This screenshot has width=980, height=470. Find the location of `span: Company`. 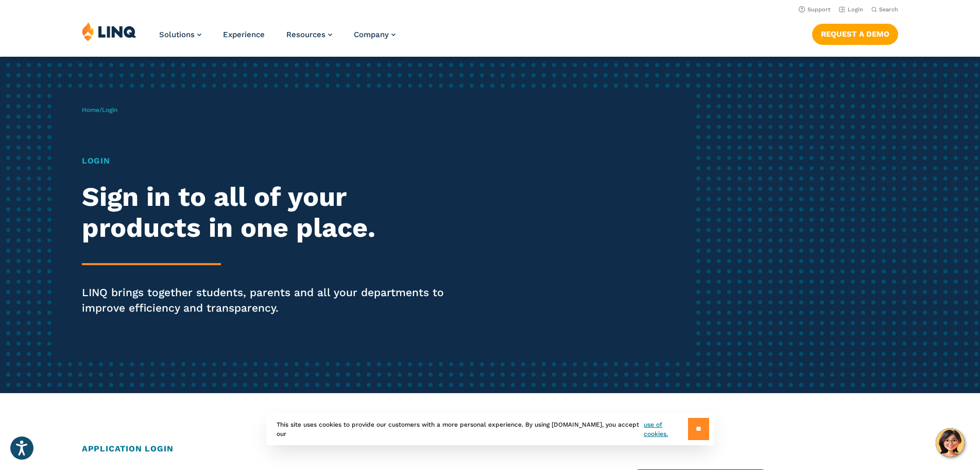

span: Company is located at coordinates (371, 34).